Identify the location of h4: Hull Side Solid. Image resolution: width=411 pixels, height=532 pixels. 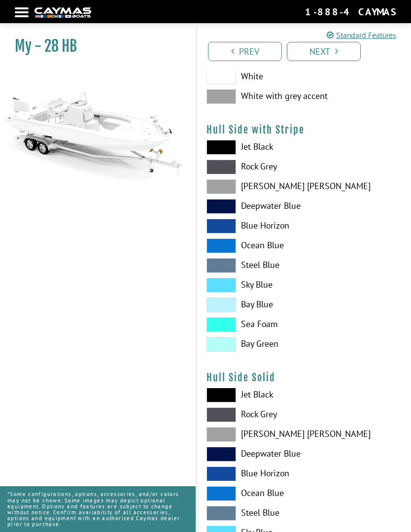
(304, 377).